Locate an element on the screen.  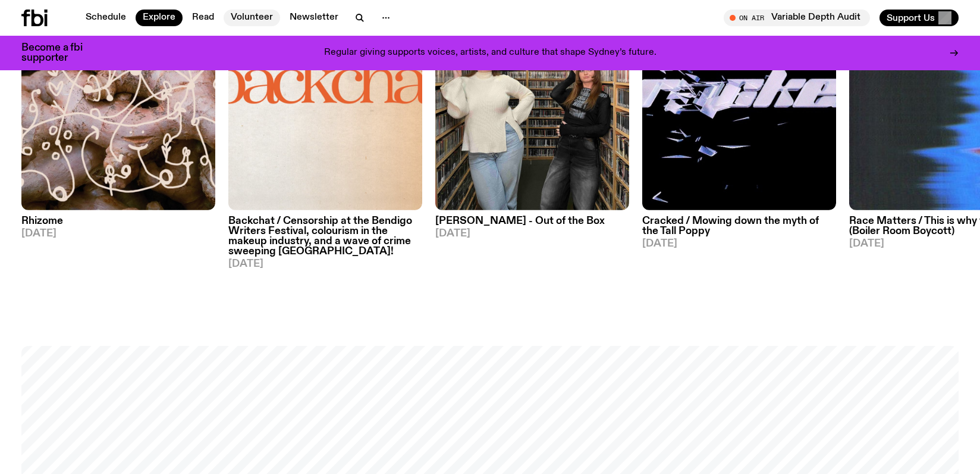
a: Read is located at coordinates (203, 18).